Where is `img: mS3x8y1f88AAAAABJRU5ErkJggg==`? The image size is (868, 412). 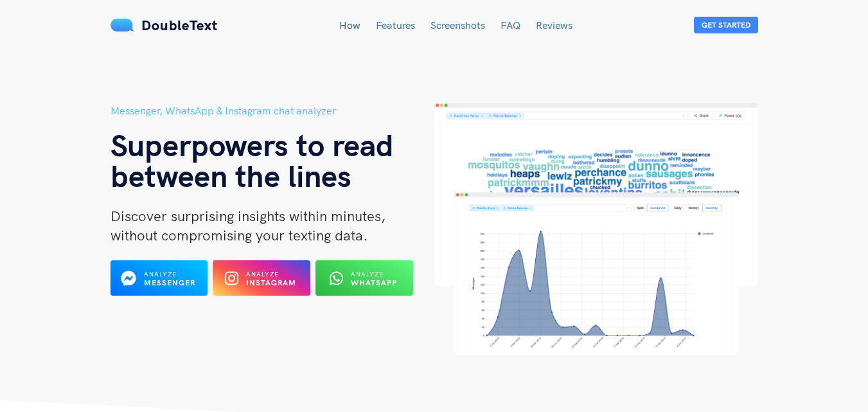 img: mS3x8y1f88AAAAABJRU5ErkJggg== is located at coordinates (123, 25).